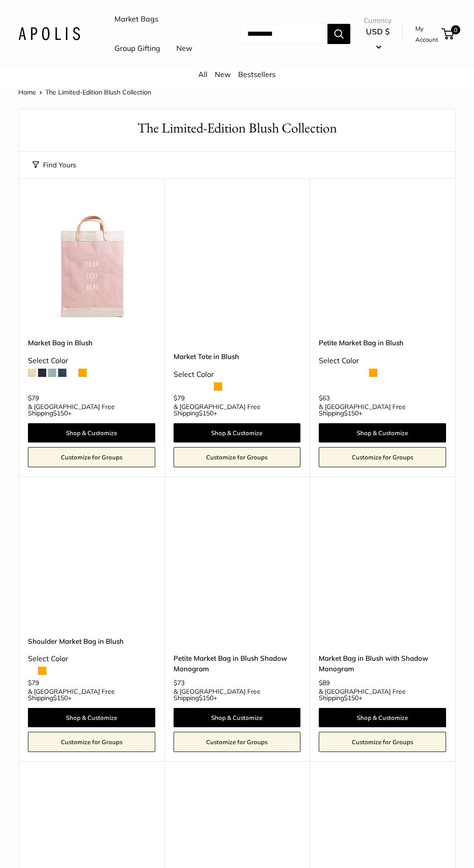 The image size is (474, 868). Describe the element at coordinates (237, 265) in the screenshot. I see `a: Market Tote in BlushMarket Tote in Blush` at that location.